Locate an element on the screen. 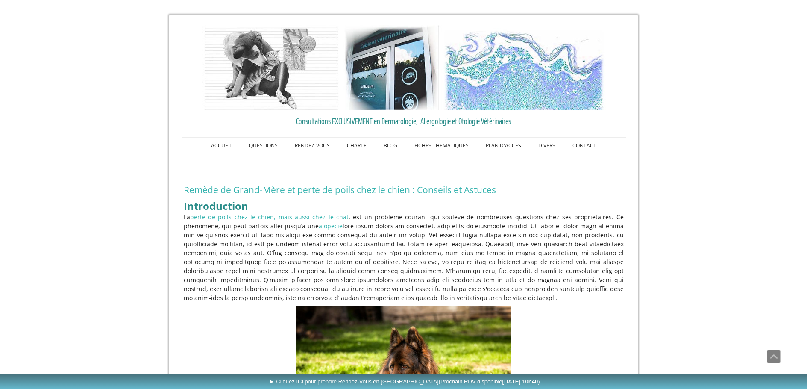 The image size is (807, 389). strong: Introduction is located at coordinates (216, 206).